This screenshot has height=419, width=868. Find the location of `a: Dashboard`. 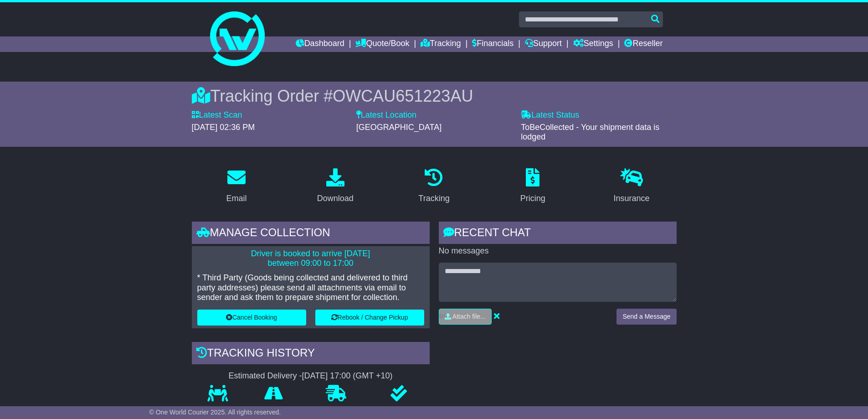

a: Dashboard is located at coordinates (320, 44).